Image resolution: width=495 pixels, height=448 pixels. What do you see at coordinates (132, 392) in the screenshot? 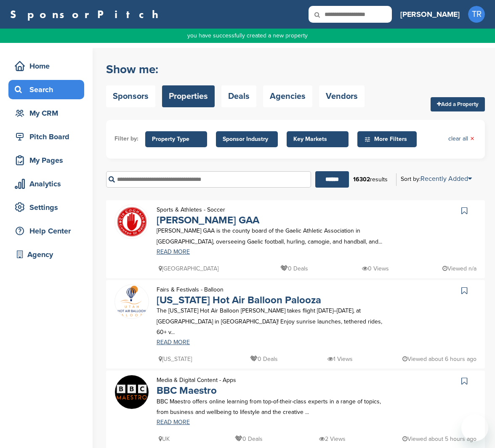
I see `img: 2503 bbc maestro white orange stacked logo padded 1024x1024` at bounding box center [132, 392].